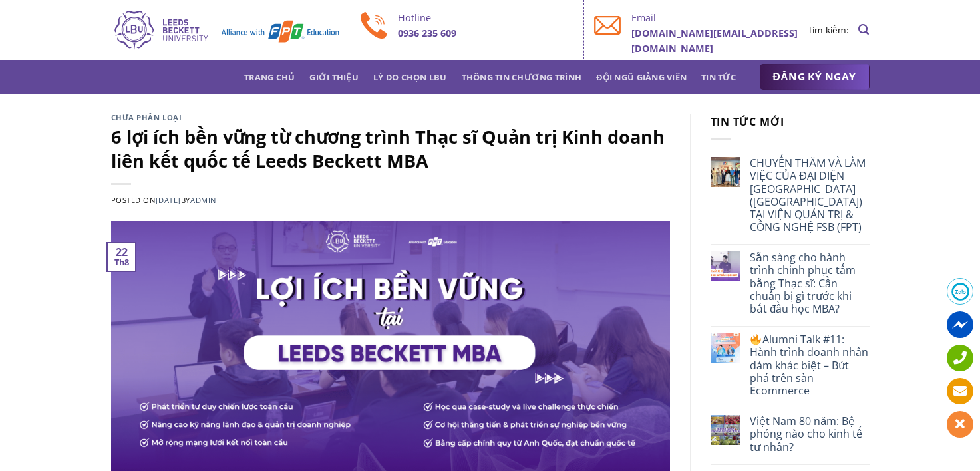 The height and width of the screenshot is (471, 980). What do you see at coordinates (814, 78) in the screenshot?
I see `a: ĐĂNG KÝ NGAY` at bounding box center [814, 78].